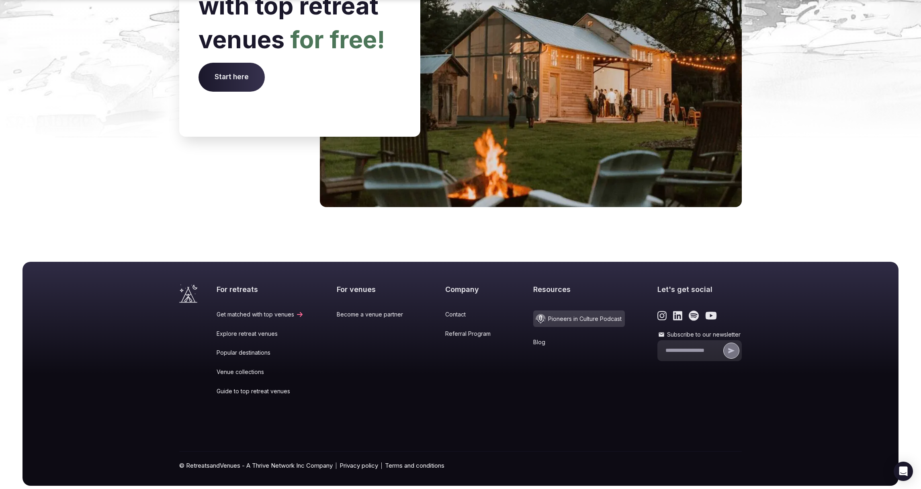 Image resolution: width=921 pixels, height=489 pixels. What do you see at coordinates (904, 471) in the screenshot?
I see `div: Open Intercom Messenger` at bounding box center [904, 471].